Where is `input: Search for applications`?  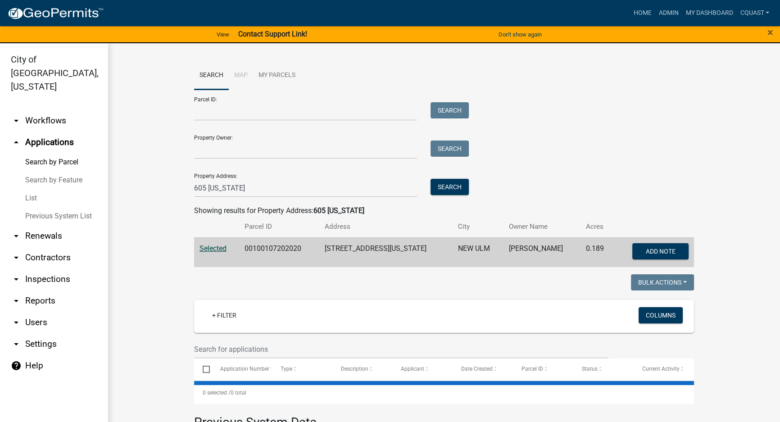 input: Search for applications is located at coordinates (401, 349).